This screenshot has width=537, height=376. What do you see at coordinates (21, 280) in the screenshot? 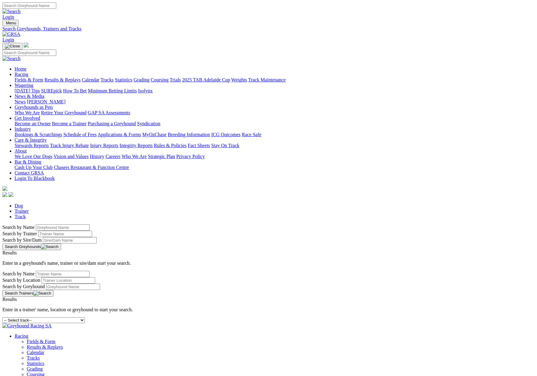
I see `label: Search by Location` at bounding box center [21, 280].